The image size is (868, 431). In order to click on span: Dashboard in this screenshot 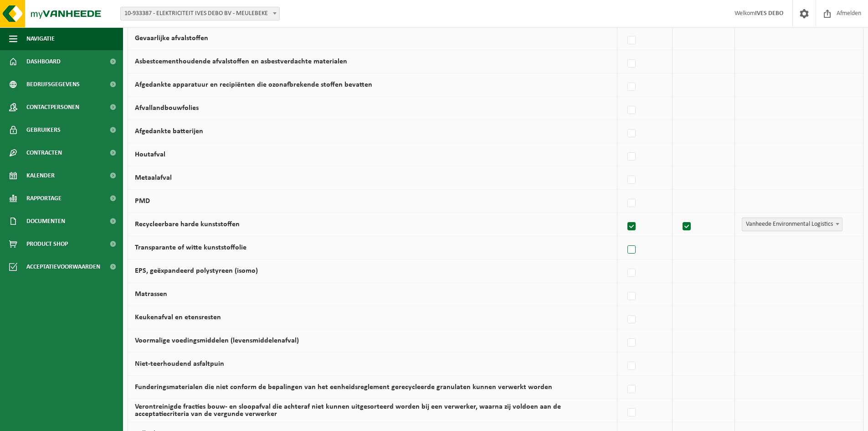, I will do `click(43, 62)`.